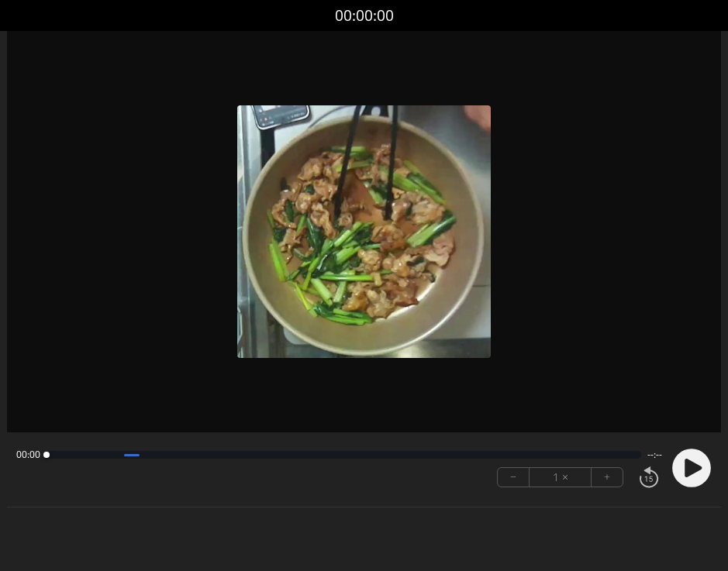  Describe the element at coordinates (560, 477) in the screenshot. I see `div: 1 ×` at that location.